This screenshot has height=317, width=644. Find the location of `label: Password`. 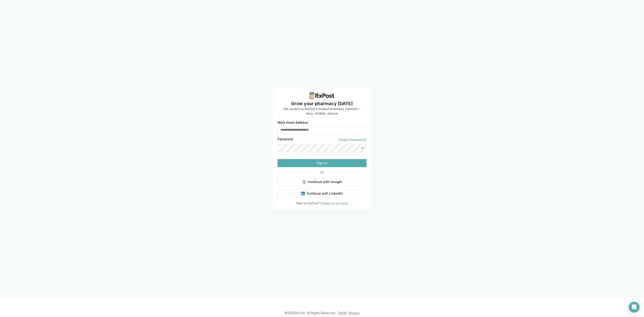

label: Password is located at coordinates (285, 140).